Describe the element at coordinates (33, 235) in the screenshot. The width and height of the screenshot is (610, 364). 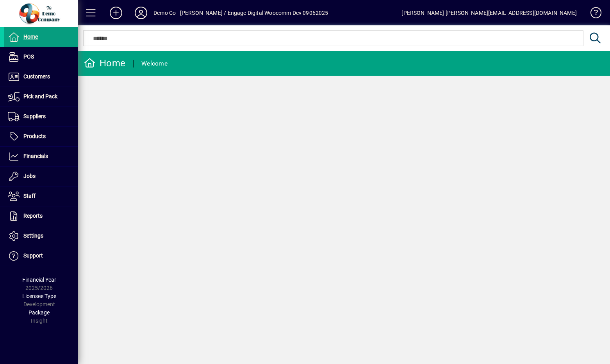
I see `span: Settings` at that location.